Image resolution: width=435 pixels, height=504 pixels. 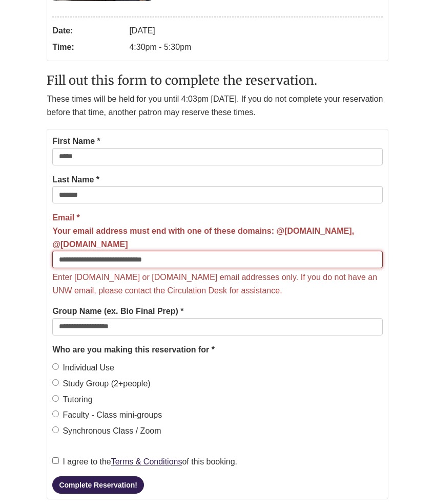 I want to click on label: Faculty - Class mini-groups, so click(x=107, y=415).